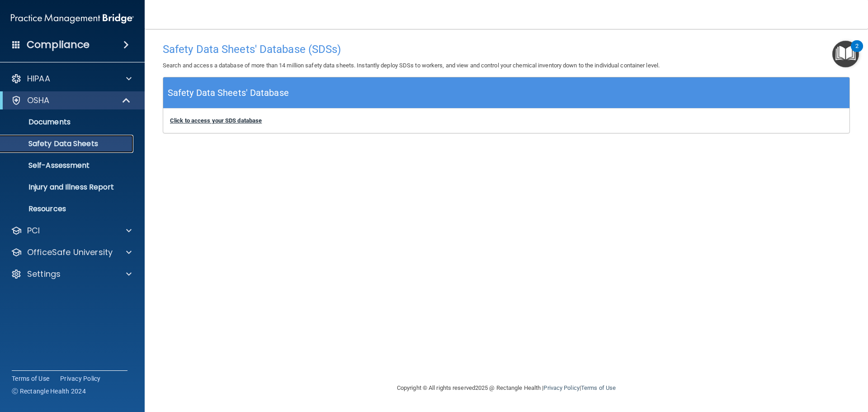 The width and height of the screenshot is (868, 412). I want to click on div: 2, so click(857, 52).